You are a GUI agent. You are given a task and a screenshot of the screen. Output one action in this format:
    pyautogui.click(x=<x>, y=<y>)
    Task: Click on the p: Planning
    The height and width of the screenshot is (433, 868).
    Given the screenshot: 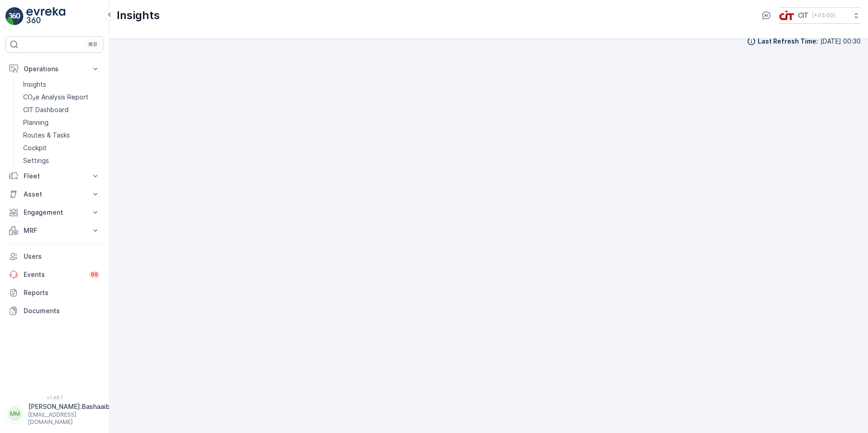 What is the action you would take?
    pyautogui.click(x=36, y=122)
    